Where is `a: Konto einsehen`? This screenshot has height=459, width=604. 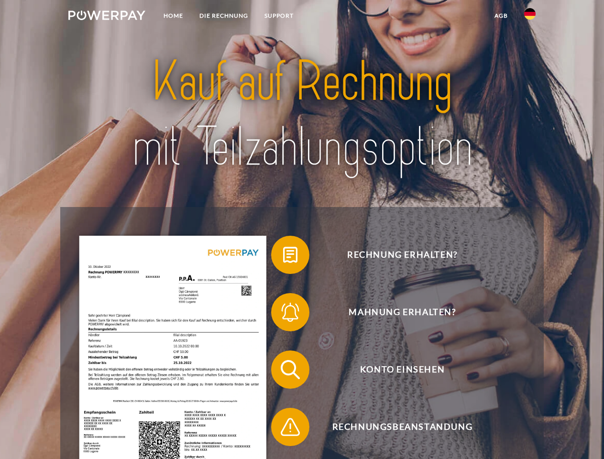
a: Konto einsehen is located at coordinates (396, 370).